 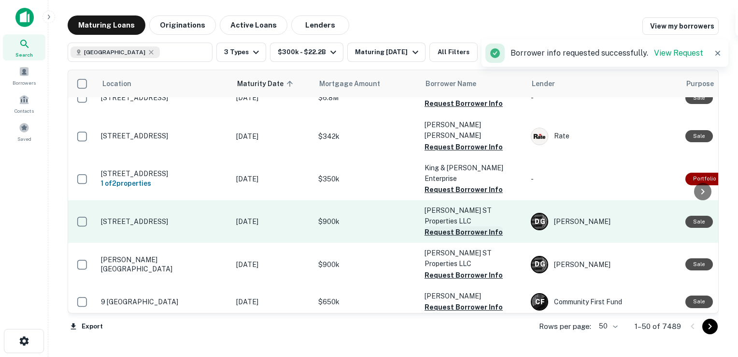 What do you see at coordinates (24, 47) in the screenshot?
I see `a: Search` at bounding box center [24, 47].